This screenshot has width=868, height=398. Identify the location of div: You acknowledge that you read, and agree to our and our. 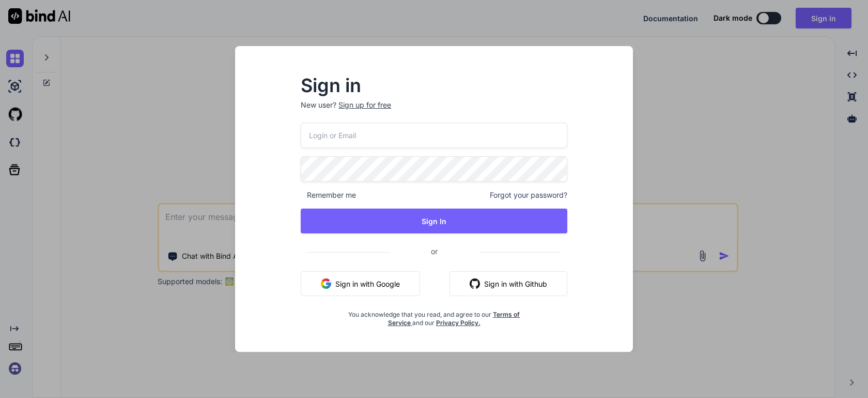
(434, 316).